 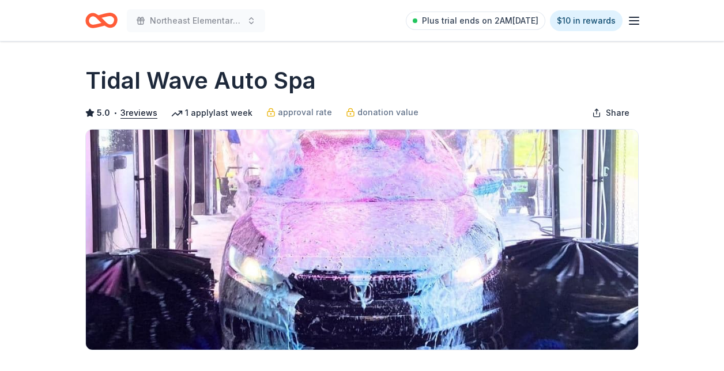 What do you see at coordinates (362, 240) in the screenshot?
I see `img: Image for Tidal Wave Auto Spa` at bounding box center [362, 240].